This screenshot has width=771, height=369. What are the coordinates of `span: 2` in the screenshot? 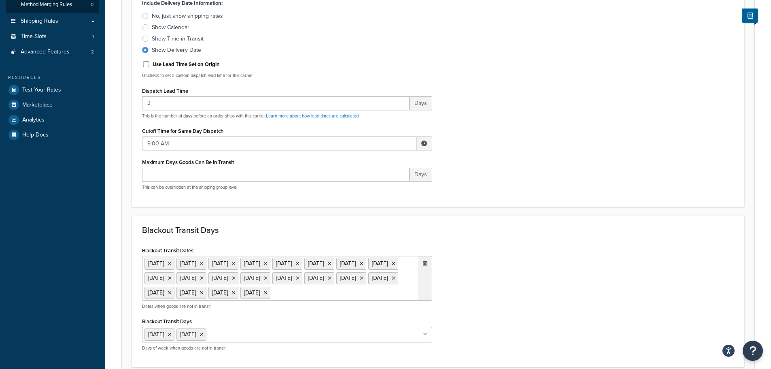 It's located at (92, 52).